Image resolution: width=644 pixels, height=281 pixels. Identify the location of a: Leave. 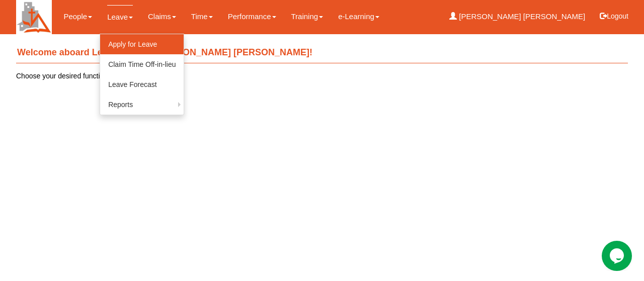
(120, 17).